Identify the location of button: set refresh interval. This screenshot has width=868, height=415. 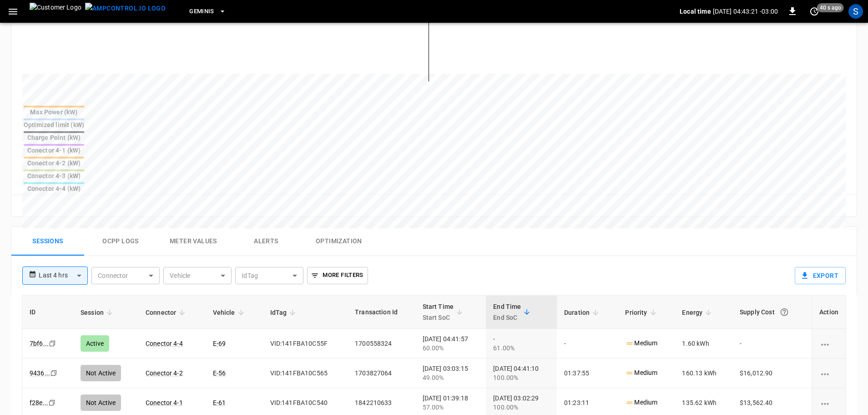
(814, 11).